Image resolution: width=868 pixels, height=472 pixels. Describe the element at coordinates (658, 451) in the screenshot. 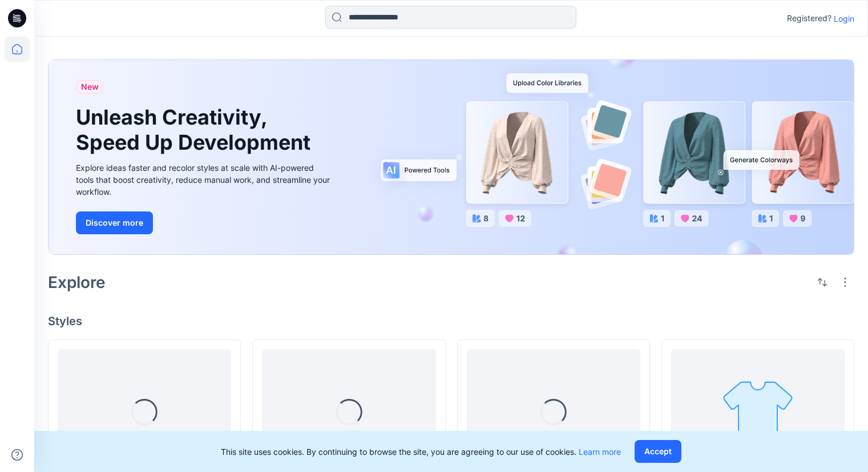

I see `button: Accept` at that location.